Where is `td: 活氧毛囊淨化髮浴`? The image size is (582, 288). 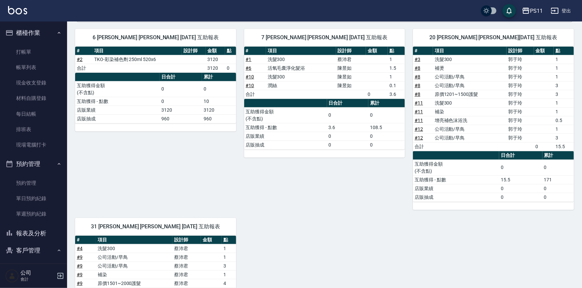
td: 活氧毛囊淨化髮浴 is located at coordinates (301, 68).